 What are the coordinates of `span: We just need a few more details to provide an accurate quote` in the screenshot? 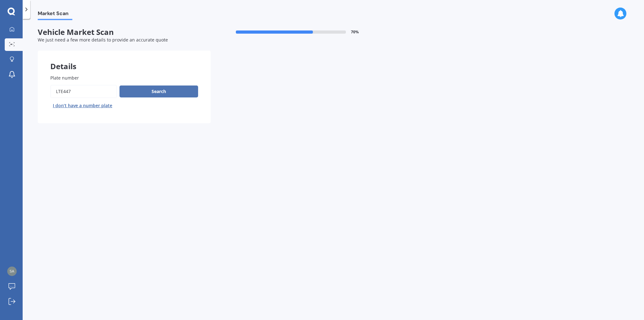 It's located at (103, 39).